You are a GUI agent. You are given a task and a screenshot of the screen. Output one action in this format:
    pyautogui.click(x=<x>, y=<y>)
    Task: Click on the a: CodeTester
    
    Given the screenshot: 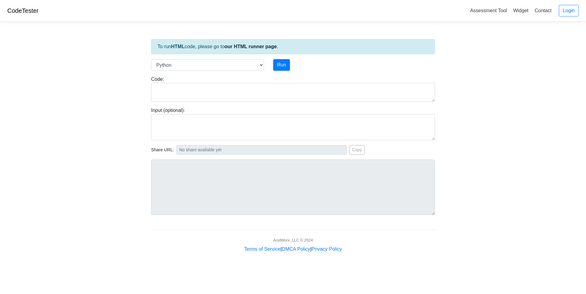 What is the action you would take?
    pyautogui.click(x=23, y=11)
    